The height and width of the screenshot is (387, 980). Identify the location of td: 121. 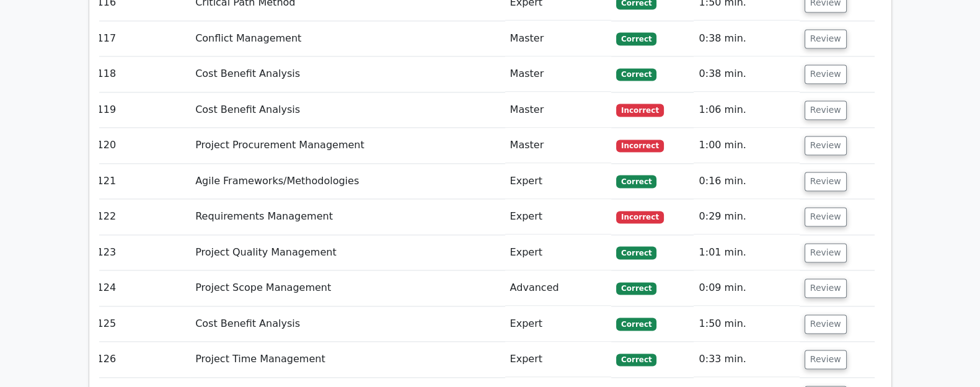
(142, 181).